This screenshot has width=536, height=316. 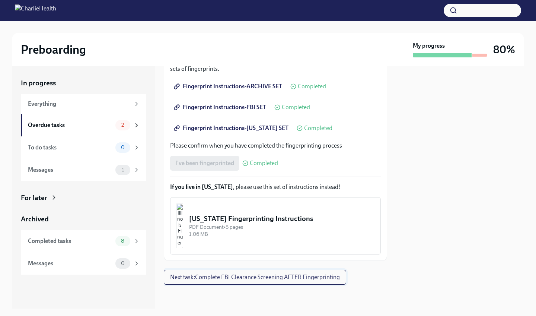 I want to click on a: For later, so click(x=83, y=198).